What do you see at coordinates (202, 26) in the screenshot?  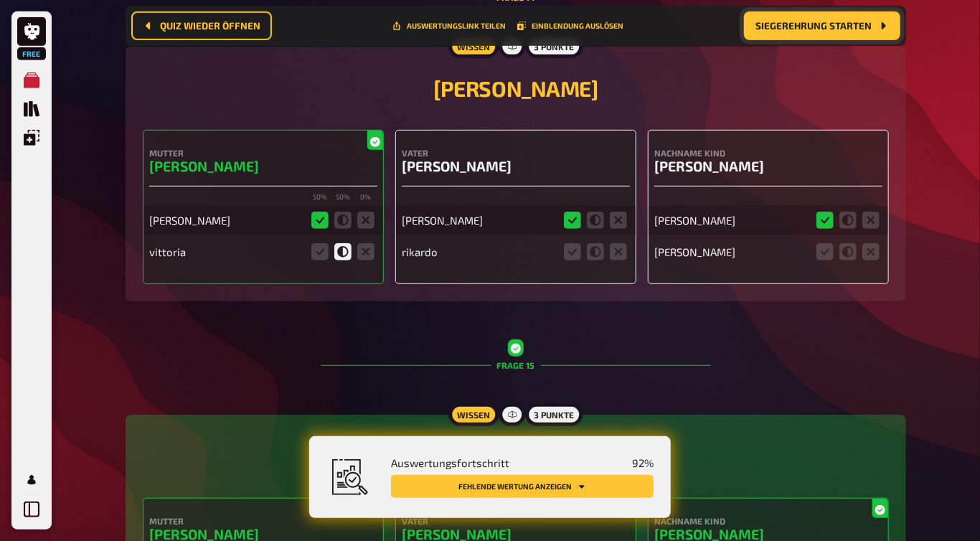 I see `button: Quiz wieder öffnen` at bounding box center [202, 26].